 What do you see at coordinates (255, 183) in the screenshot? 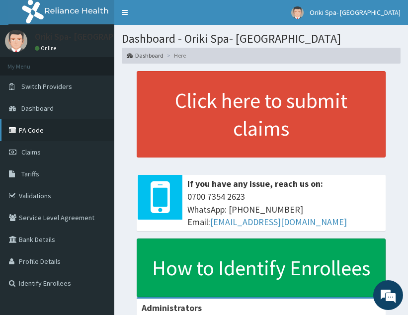
I see `b: If you have any issue, reach us on:` at bounding box center [255, 183].